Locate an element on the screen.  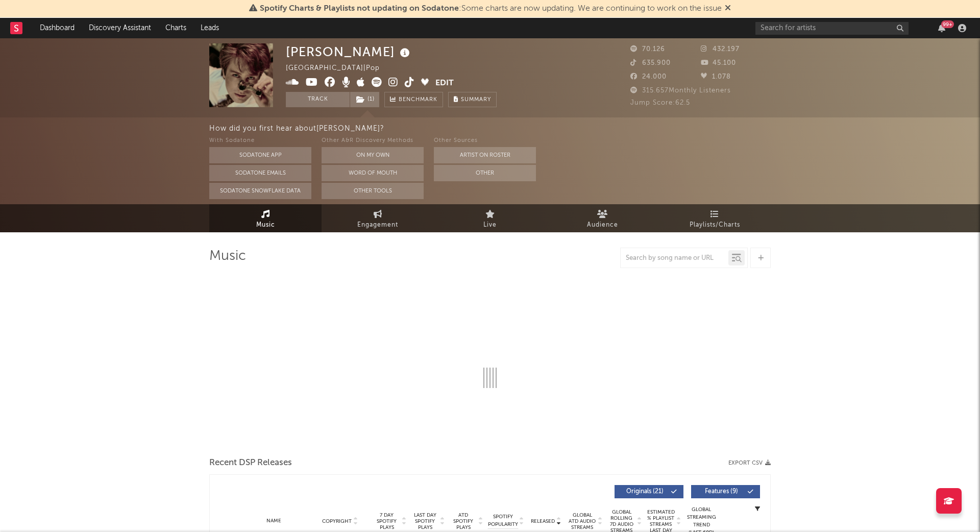
span: Global ATD Audio Streams is located at coordinates (582, 521).